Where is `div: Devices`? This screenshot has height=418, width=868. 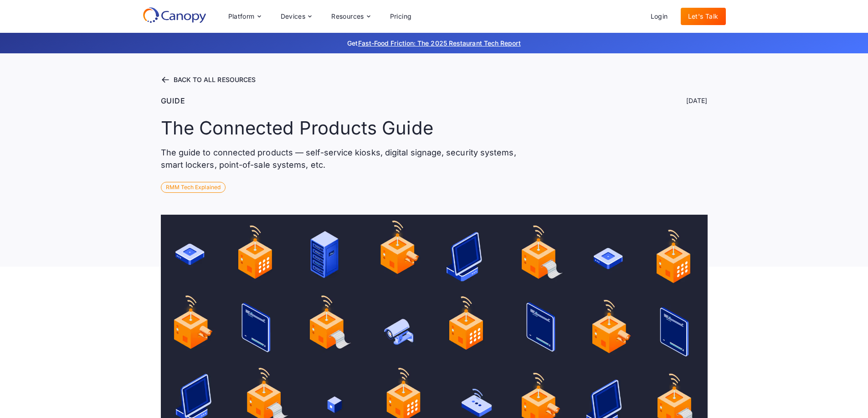
div: Devices is located at coordinates (293, 16).